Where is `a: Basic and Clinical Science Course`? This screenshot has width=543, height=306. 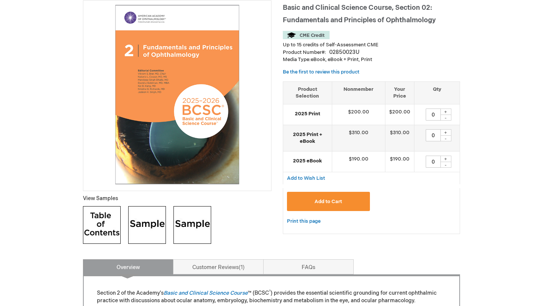
a: Basic and Clinical Science Course is located at coordinates (205, 293).